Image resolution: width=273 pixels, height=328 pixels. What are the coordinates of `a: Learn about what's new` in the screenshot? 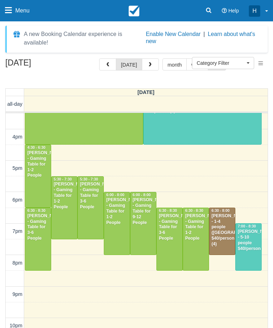 It's located at (201, 37).